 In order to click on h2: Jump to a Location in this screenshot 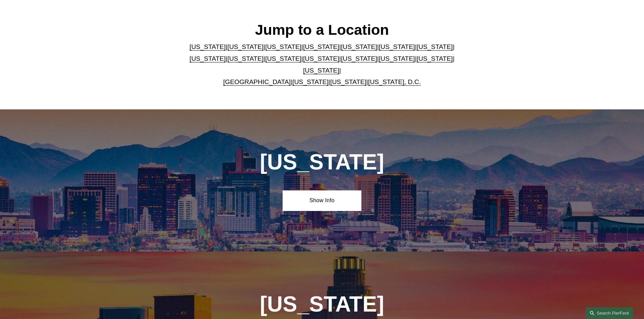, I will do `click(322, 30)`.